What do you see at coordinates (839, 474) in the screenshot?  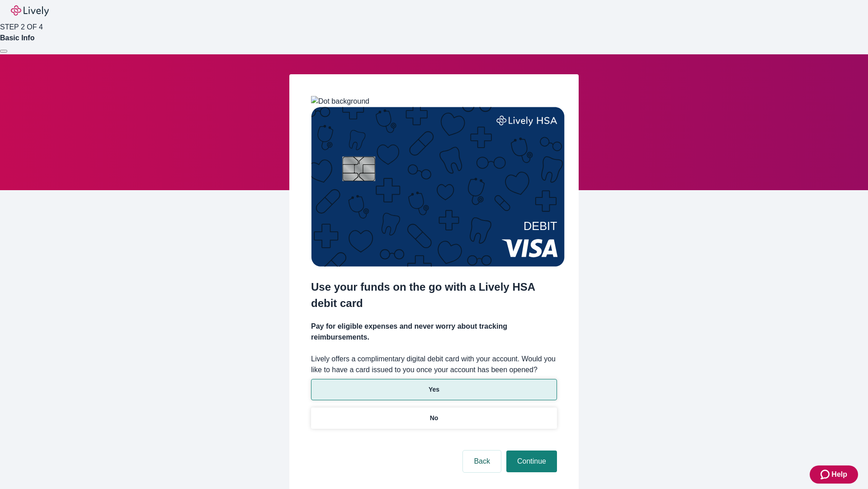 I see `span: Help` at bounding box center [839, 474].